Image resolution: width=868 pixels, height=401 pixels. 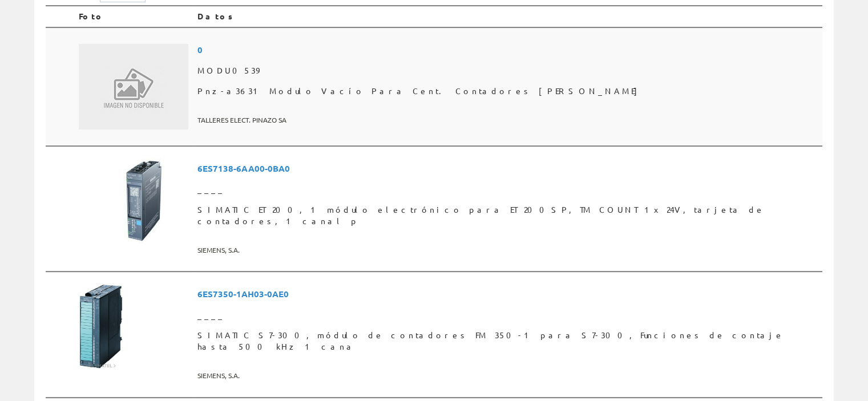 What do you see at coordinates (507, 341) in the screenshot?
I see `span: SIMATIC S7-300, módulo de contadores FM 350-1 para S7-300, Funciones de contaje hasta 500 kHz 1 cana` at bounding box center [507, 341].